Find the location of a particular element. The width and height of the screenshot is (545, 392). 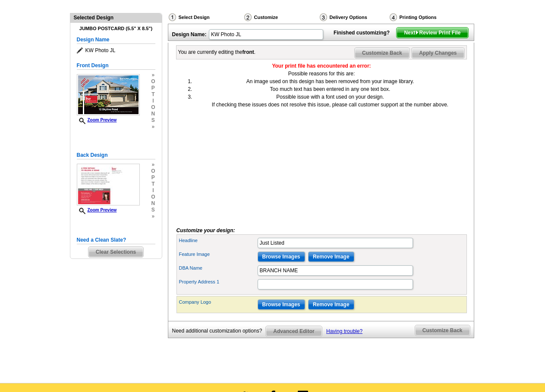

span: Your print file has encountered an error: is located at coordinates (322, 66).